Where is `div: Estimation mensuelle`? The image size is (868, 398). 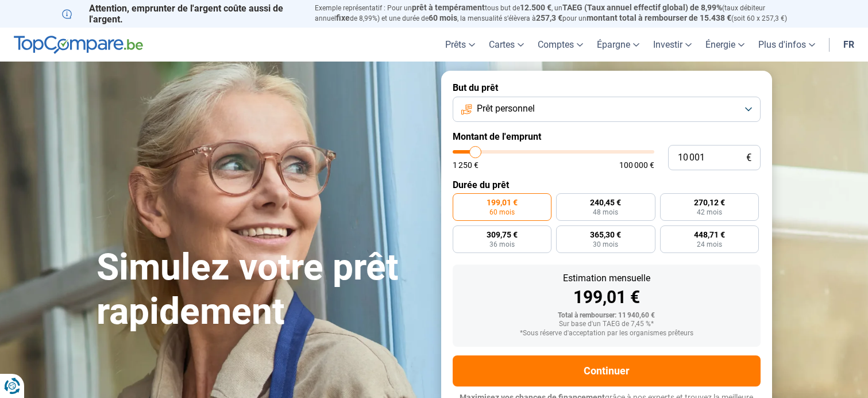 div: Estimation mensuelle is located at coordinates (607, 278).